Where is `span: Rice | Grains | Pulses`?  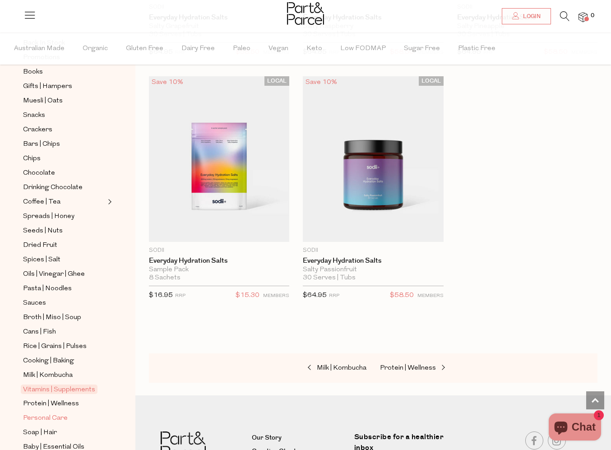
span: Rice | Grains | Pulses is located at coordinates (55, 346).